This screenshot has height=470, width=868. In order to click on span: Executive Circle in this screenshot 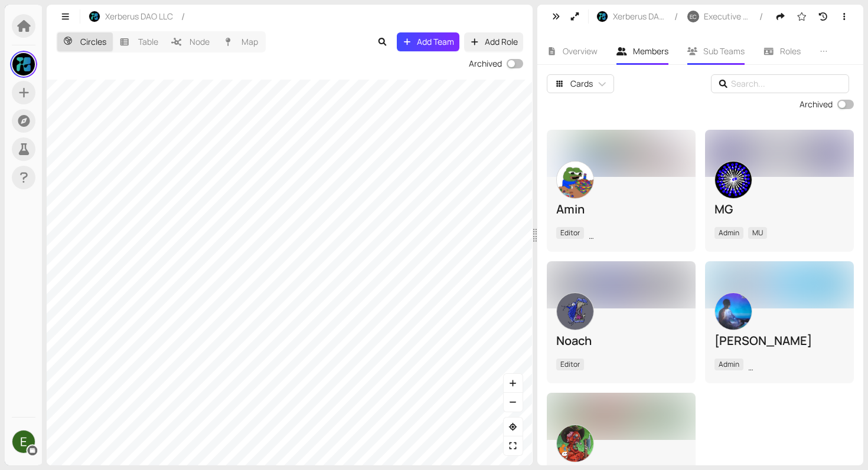, I will do `click(727, 17)`.